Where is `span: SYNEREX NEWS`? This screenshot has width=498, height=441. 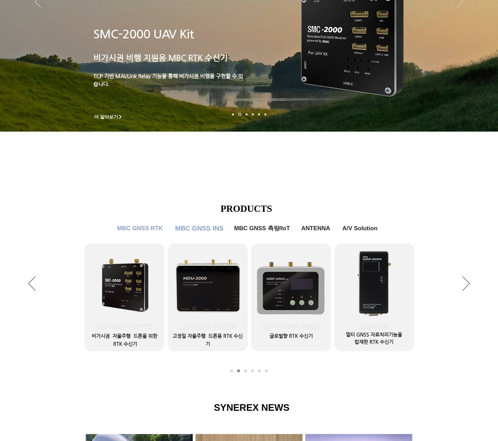 span: SYNEREX NEWS is located at coordinates (252, 408).